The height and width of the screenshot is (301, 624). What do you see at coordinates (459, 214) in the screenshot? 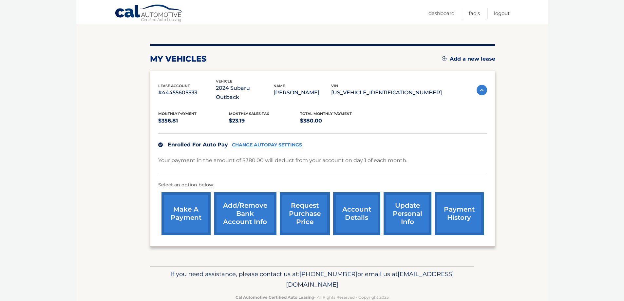
I see `a: payment history` at bounding box center [459, 214].